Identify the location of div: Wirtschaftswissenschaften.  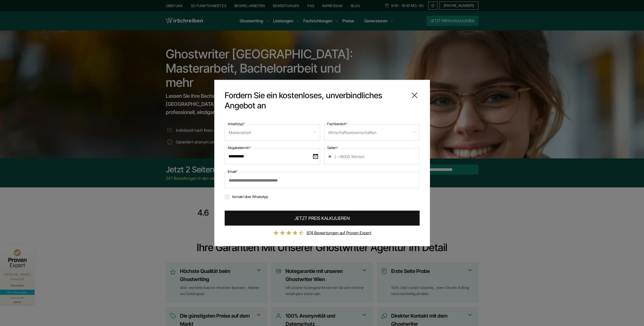
(352, 132).